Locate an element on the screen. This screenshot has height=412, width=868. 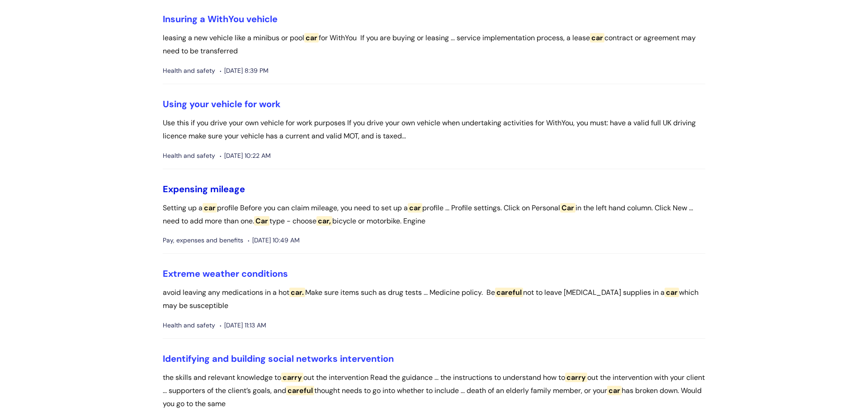
a: Insuring a WithYou vehicle is located at coordinates (220, 19).